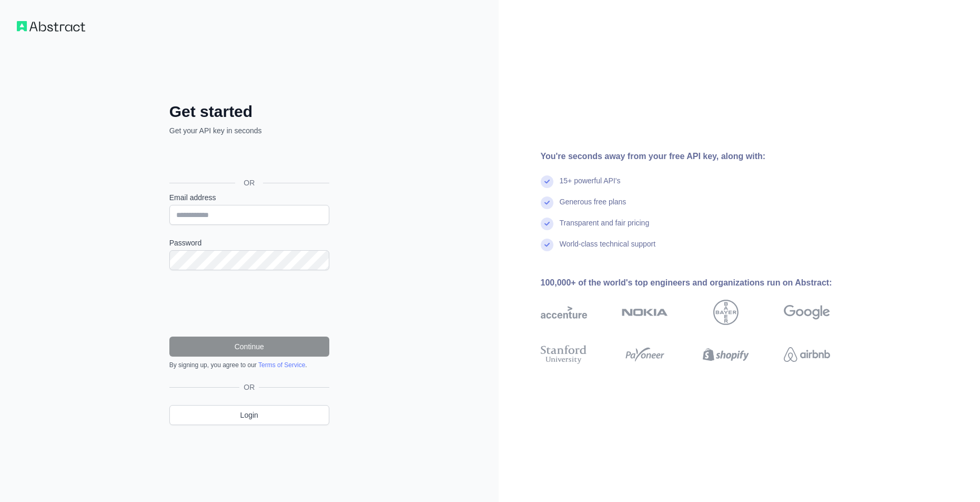 The width and height of the screenshot is (980, 502). Describe the element at coordinates (250, 415) in the screenshot. I see `a: Login` at that location.